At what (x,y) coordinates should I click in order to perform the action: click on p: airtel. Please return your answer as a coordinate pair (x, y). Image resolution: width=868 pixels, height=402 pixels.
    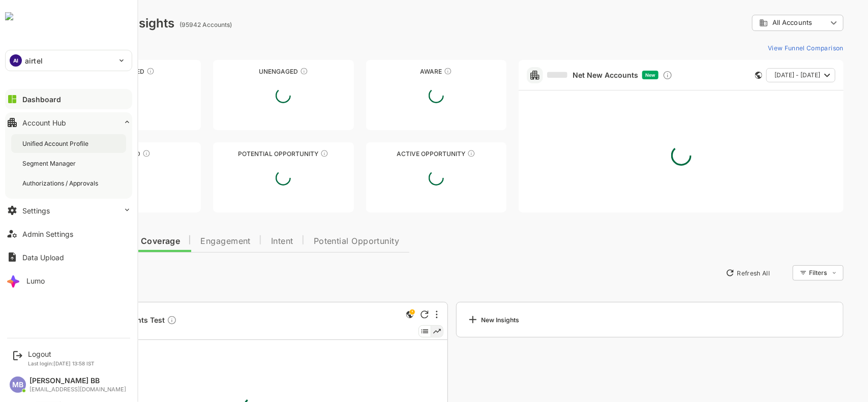
    Looking at the image, I should click on (34, 61).